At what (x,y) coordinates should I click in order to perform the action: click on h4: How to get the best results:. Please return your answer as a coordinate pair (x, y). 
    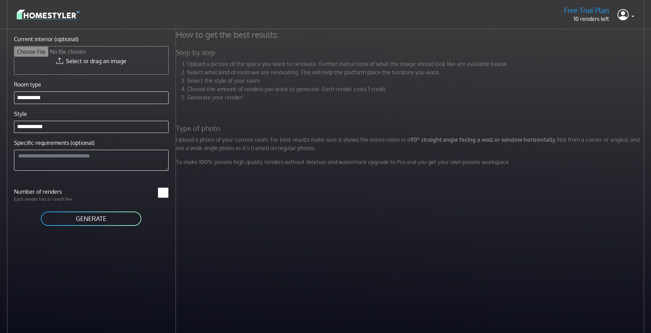
    Looking at the image, I should click on (411, 35).